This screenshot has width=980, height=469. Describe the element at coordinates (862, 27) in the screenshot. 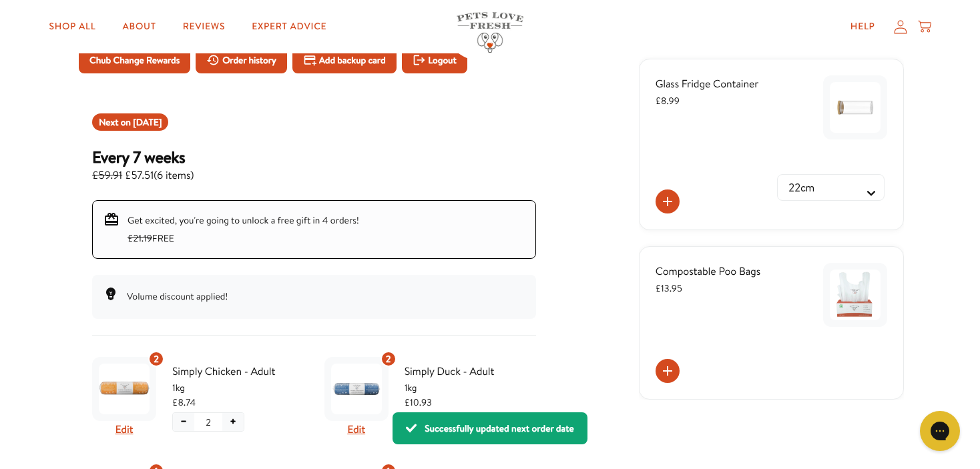

I see `a: Help` at that location.